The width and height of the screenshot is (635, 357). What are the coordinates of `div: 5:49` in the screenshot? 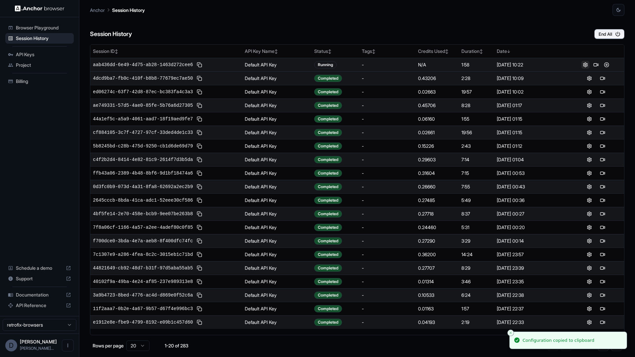 It's located at (476, 200).